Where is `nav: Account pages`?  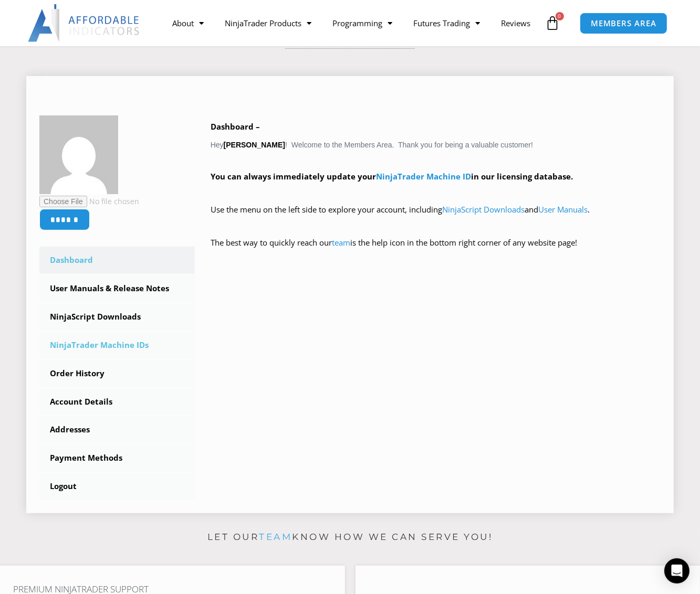 nav: Account pages is located at coordinates (117, 373).